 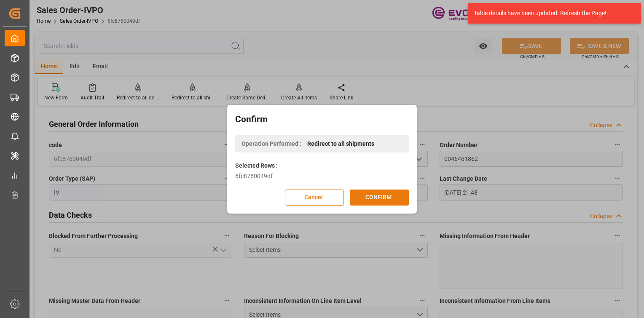 What do you see at coordinates (322, 176) in the screenshot?
I see `div: 6fc8760049df` at bounding box center [322, 176].